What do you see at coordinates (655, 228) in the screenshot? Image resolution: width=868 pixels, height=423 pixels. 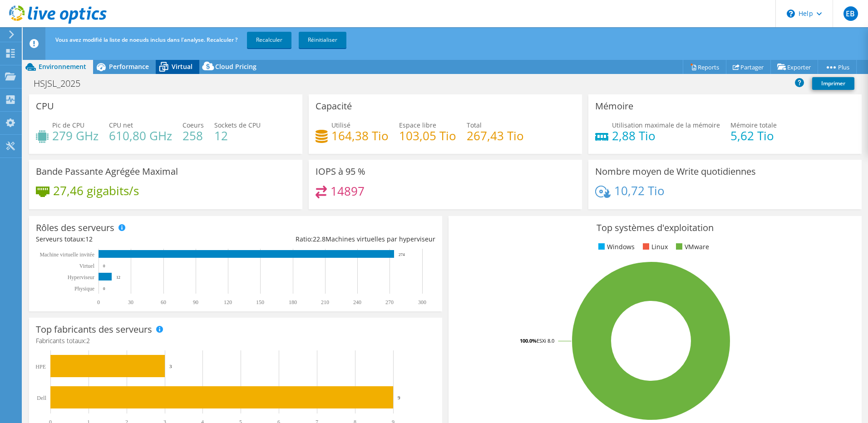 I see `h3: Top systèmes d'exploitation` at bounding box center [655, 228].